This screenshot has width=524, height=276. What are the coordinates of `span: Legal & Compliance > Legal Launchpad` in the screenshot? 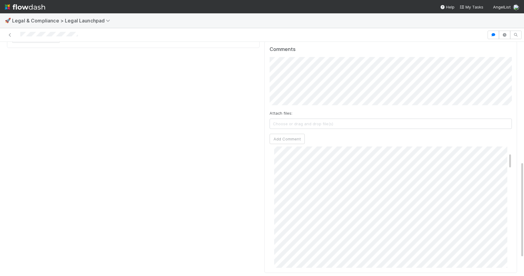 It's located at (62, 21).